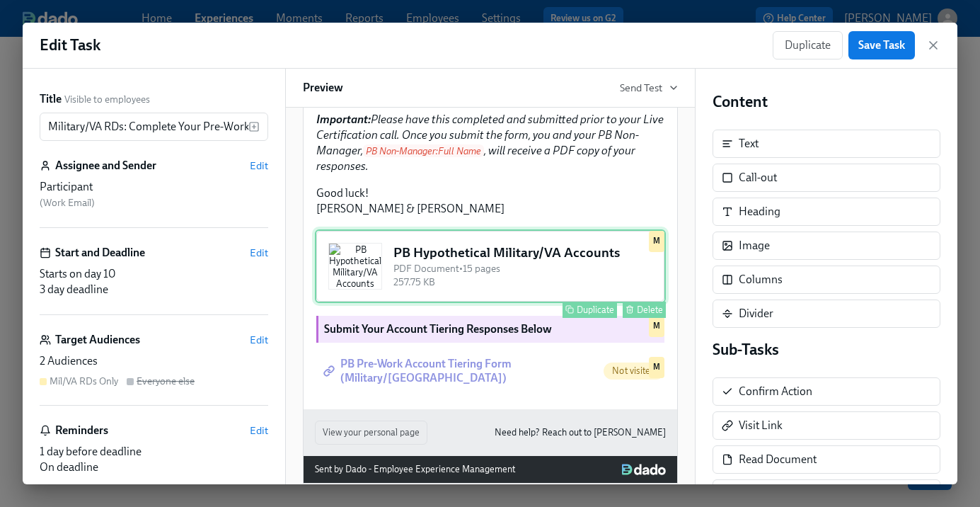  What do you see at coordinates (153, 187) in the screenshot?
I see `div: Participant` at bounding box center [153, 187].